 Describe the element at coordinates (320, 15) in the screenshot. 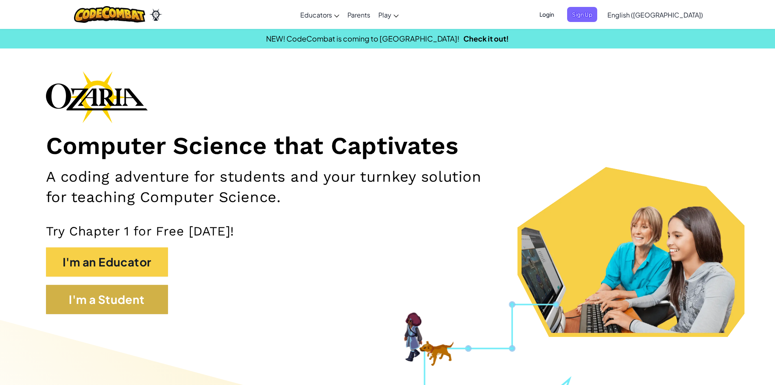

I see `a: Educators` at that location.